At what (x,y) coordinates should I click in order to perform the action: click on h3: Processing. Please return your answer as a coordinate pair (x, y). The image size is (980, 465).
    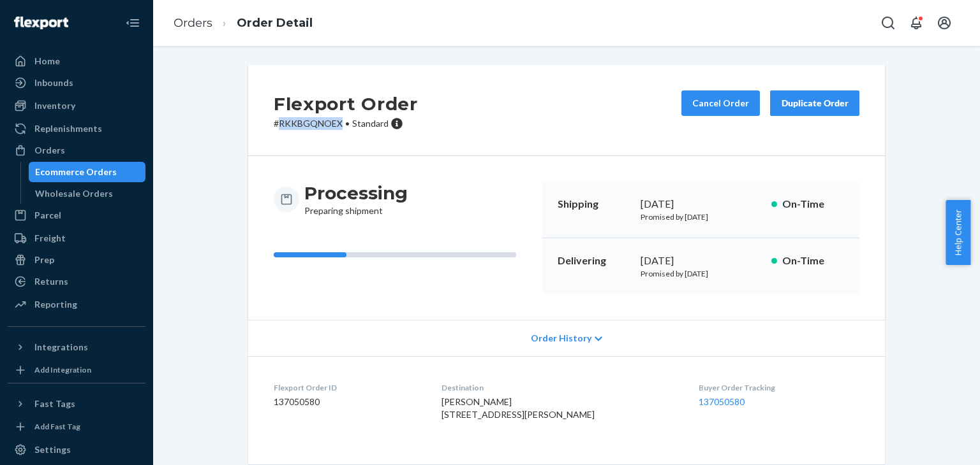
    Looking at the image, I should click on (356, 193).